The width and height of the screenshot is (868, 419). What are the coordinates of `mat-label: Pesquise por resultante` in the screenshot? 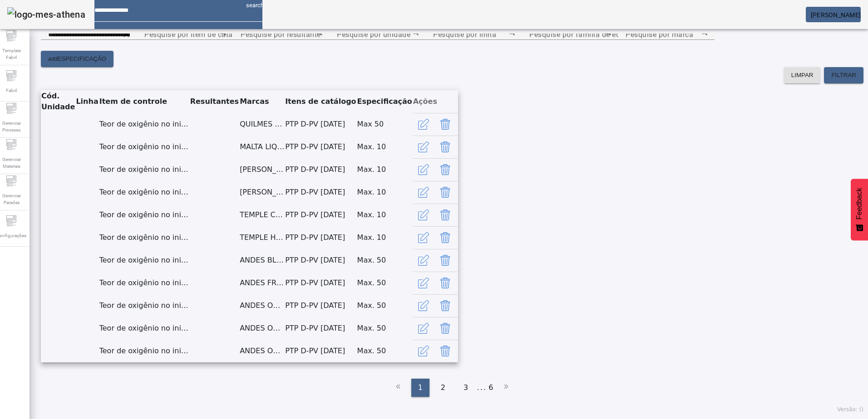 It's located at (280, 34).